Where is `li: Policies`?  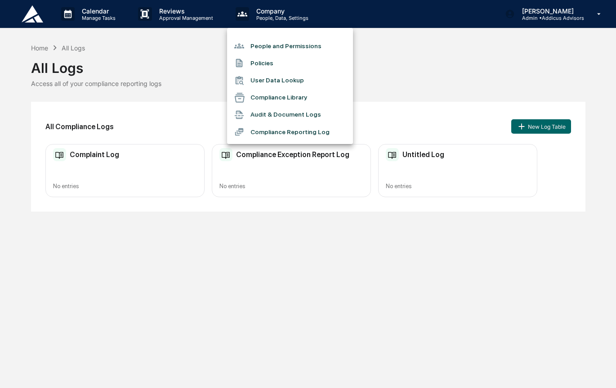
li: Policies is located at coordinates (290, 63).